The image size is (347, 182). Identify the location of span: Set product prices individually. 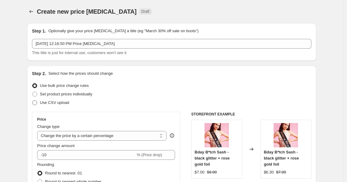
(66, 94).